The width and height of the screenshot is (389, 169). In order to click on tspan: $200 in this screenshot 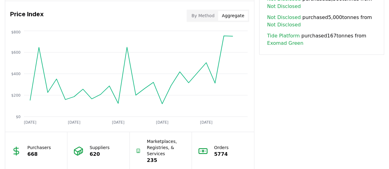, I will do `click(16, 95)`.